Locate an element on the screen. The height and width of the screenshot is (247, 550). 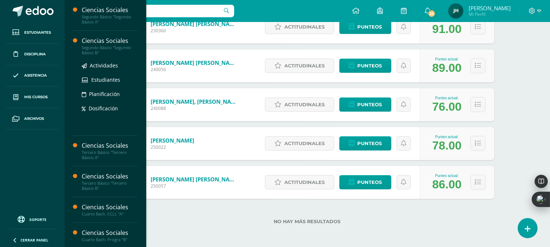
span: Planificación is located at coordinates (104, 94).